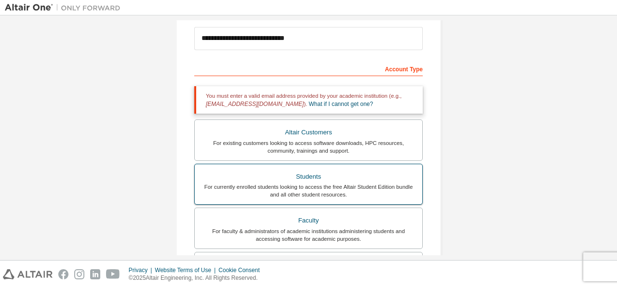  Describe the element at coordinates (241, 270) in the screenshot. I see `div: Cookie Consent` at that location.